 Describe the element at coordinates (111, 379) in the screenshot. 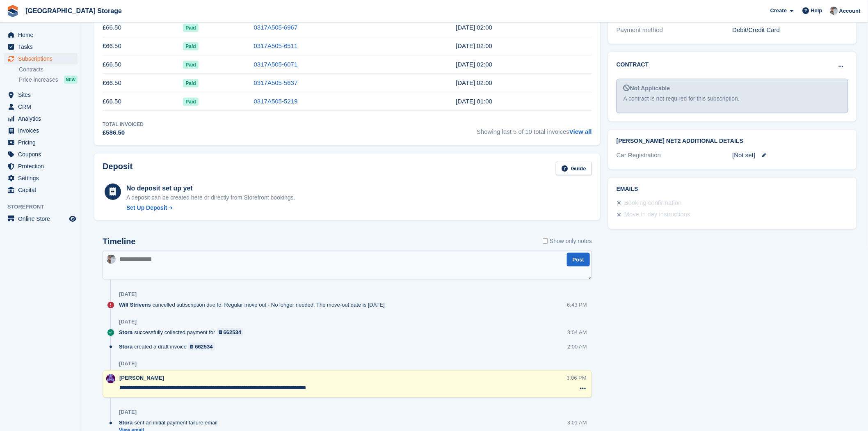

I see `img: Hollie Harvey` at that location.